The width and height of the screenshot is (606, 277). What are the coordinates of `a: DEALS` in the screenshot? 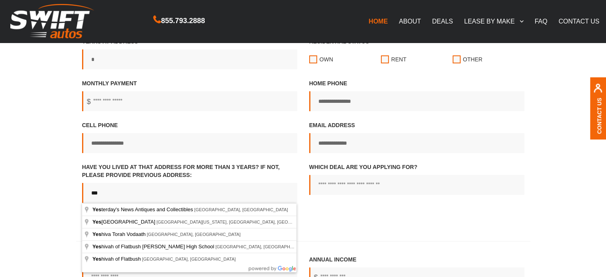 It's located at (443, 21).